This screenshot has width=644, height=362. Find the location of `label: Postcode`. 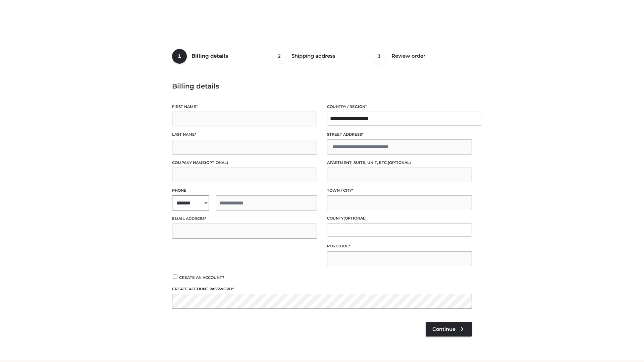

label: Postcode is located at coordinates (399, 246).